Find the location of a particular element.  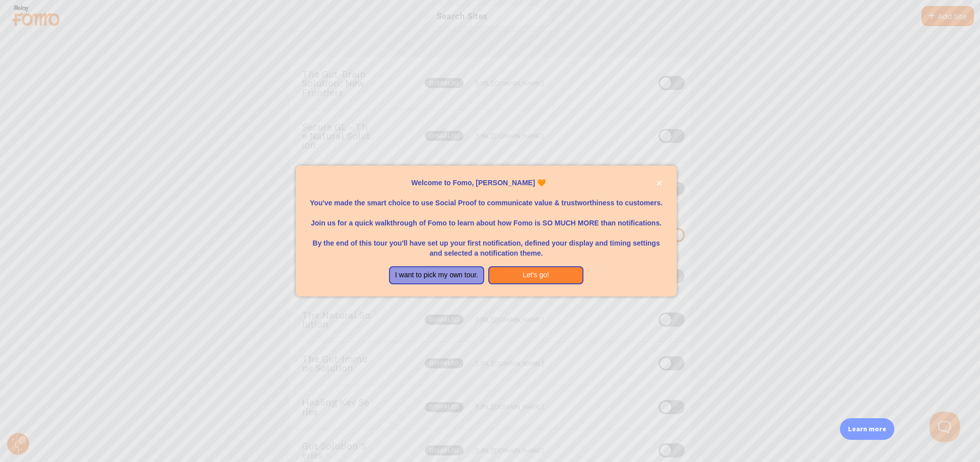

div: Learn more is located at coordinates (868, 429).